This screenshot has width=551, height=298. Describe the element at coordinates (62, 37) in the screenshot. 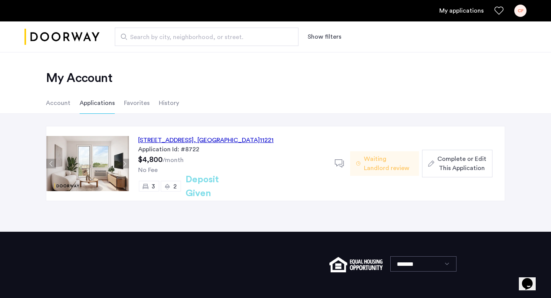

I see `a: Cazamio logo` at that location.